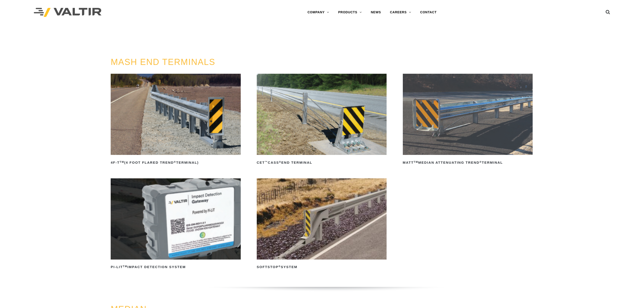 The image size is (644, 308). Describe the element at coordinates (322, 267) in the screenshot. I see `h2: SoftStop System` at that location.